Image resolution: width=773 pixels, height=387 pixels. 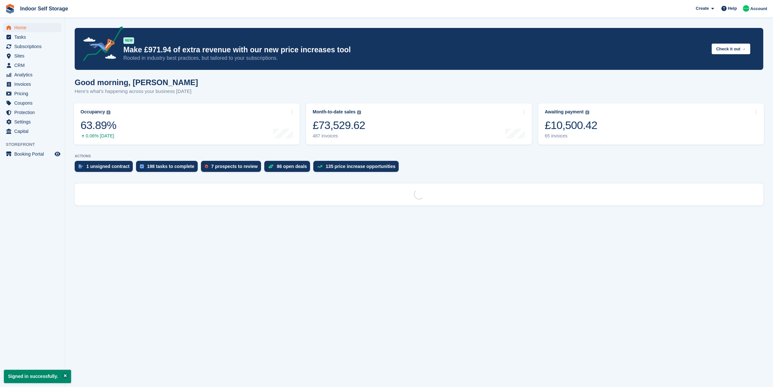 I want to click on span: Tasks, so click(x=34, y=37).